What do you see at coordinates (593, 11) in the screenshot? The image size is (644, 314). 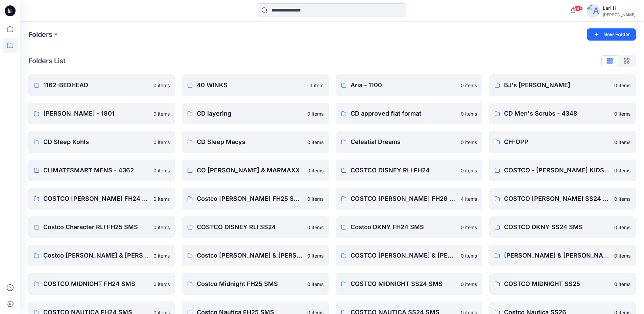 I see `img: avatar` at bounding box center [593, 11].